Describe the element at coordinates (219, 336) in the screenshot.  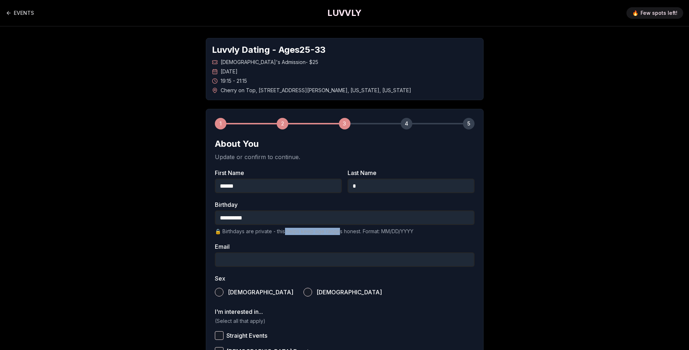
I see `button: Straight Events` at that location.